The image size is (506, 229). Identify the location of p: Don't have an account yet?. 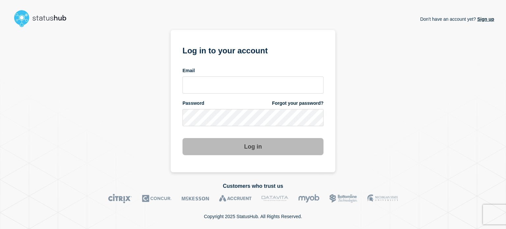
(457, 19).